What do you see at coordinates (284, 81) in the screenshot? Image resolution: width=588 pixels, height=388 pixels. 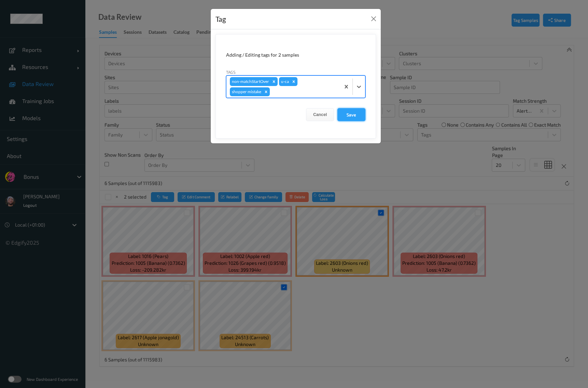 I see `div: u-ca` at bounding box center [284, 81].